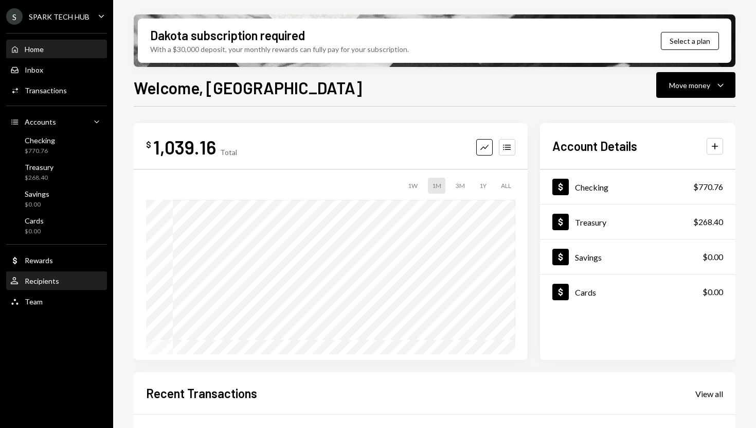 The width and height of the screenshot is (756, 428). What do you see at coordinates (34, 69) in the screenshot?
I see `div: Inbox` at bounding box center [34, 69].